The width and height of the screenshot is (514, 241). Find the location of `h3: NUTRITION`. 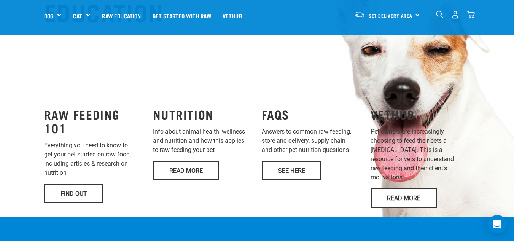

h3: NUTRITION is located at coordinates (203, 114).